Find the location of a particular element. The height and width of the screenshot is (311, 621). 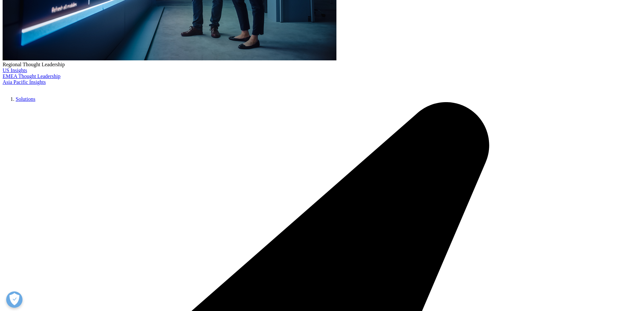

a: Asia Pacific Insights is located at coordinates (24, 82).